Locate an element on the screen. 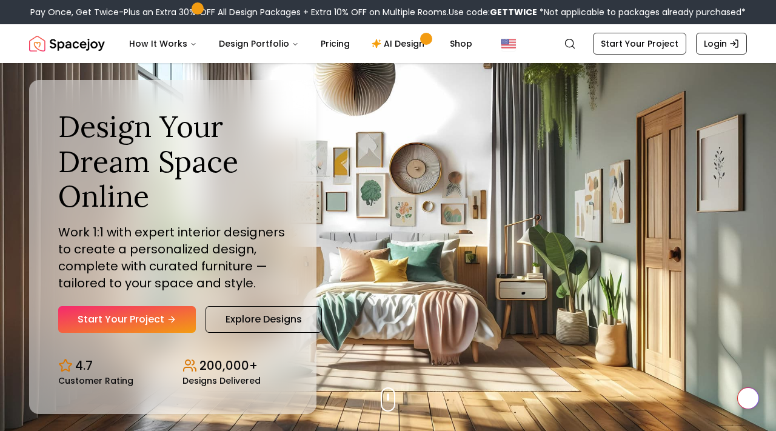 Image resolution: width=776 pixels, height=431 pixels. span: *Not applicable to packages already purchased* is located at coordinates (641, 12).